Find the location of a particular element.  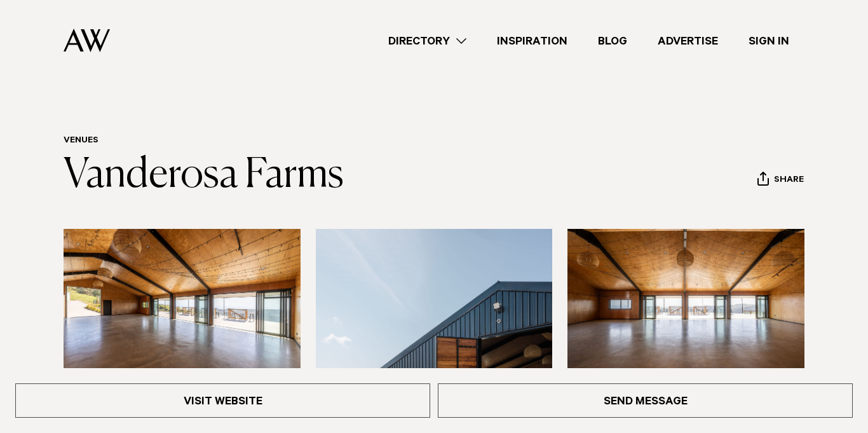

img: Empty barn space at Vanderosa Farms is located at coordinates (685, 304).